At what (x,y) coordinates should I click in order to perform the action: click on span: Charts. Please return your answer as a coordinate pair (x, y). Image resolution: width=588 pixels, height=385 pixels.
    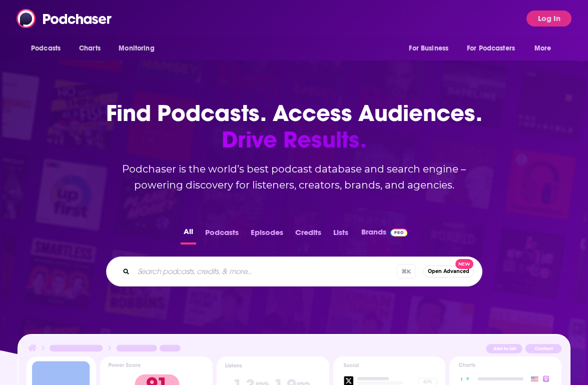
    Looking at the image, I should click on (89, 49).